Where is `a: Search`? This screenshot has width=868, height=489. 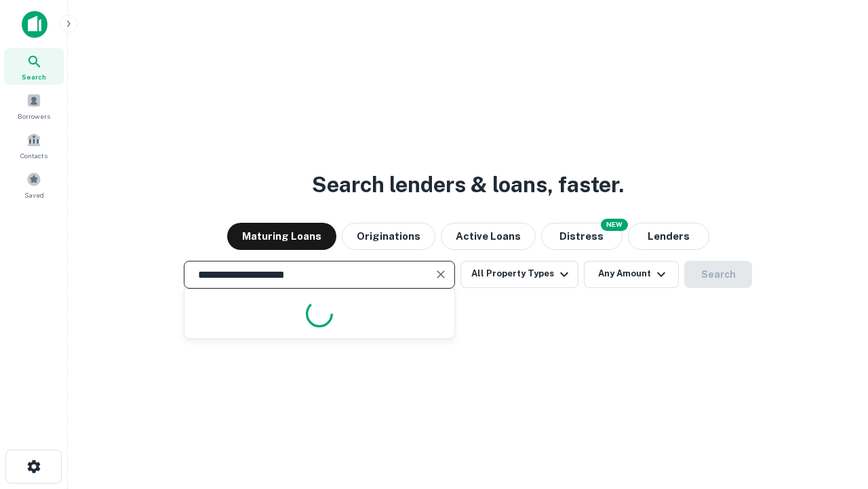
a: Search is located at coordinates (34, 66).